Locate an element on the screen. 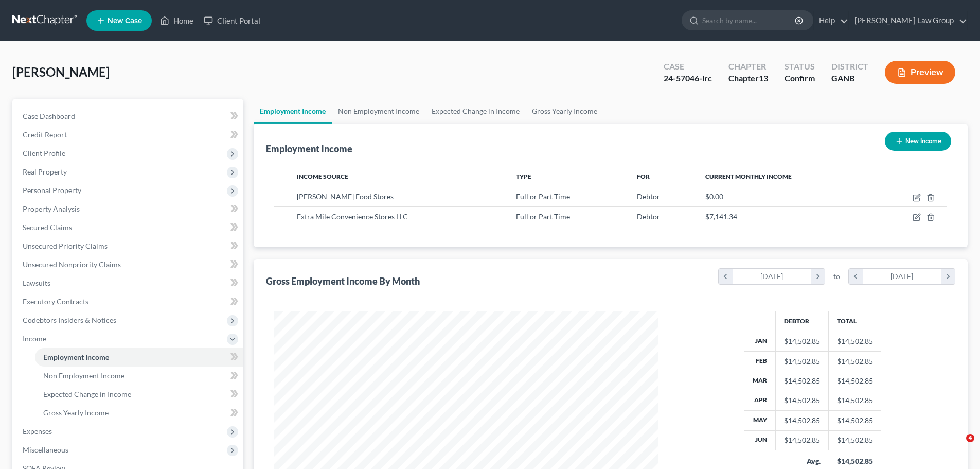 This screenshot has width=980, height=469. span: to is located at coordinates (836, 276).